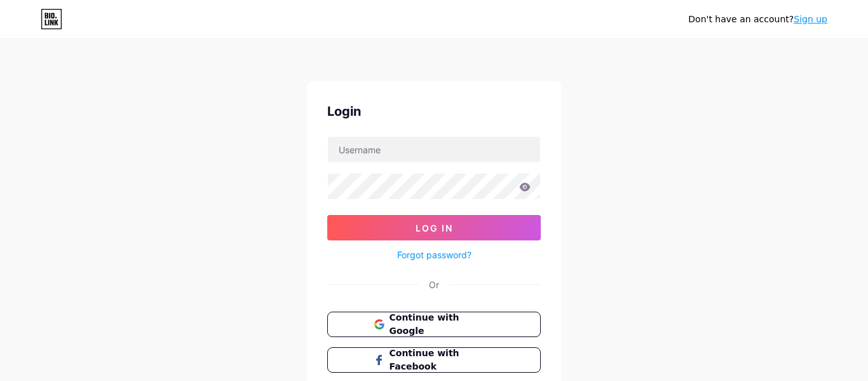 Image resolution: width=868 pixels, height=381 pixels. I want to click on span: Continue with Google, so click(441, 324).